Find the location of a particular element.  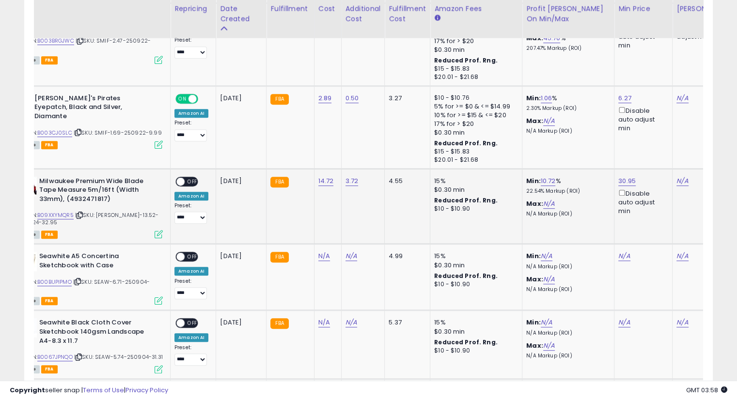

a: 0.50 is located at coordinates (352, 98).